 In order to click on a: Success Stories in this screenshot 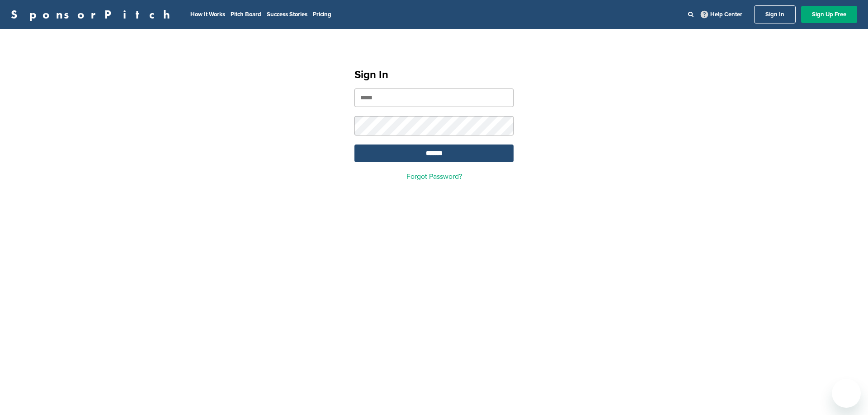, I will do `click(287, 15)`.